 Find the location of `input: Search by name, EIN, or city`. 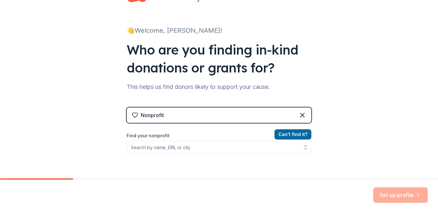

input: Search by name, EIN, or city is located at coordinates (219, 147).